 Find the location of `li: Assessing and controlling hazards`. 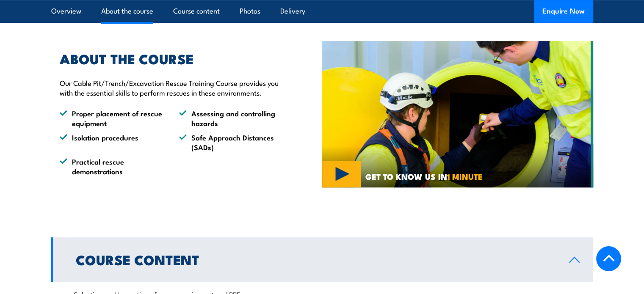

li: Assessing and controlling hazards is located at coordinates (231, 118).